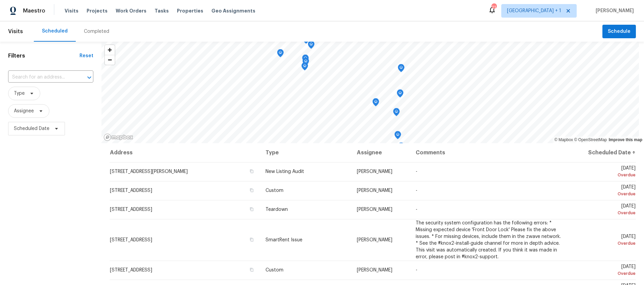  What do you see at coordinates (381, 153) in the screenshot?
I see `th: Assignee` at bounding box center [381, 153].